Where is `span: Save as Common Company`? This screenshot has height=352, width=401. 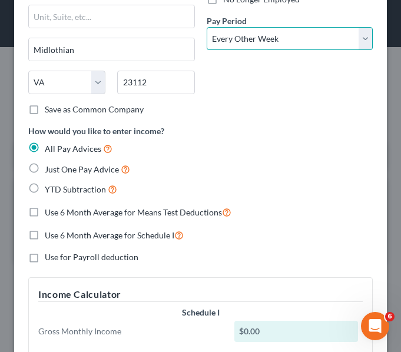 span: Save as Common Company is located at coordinates (94, 109).